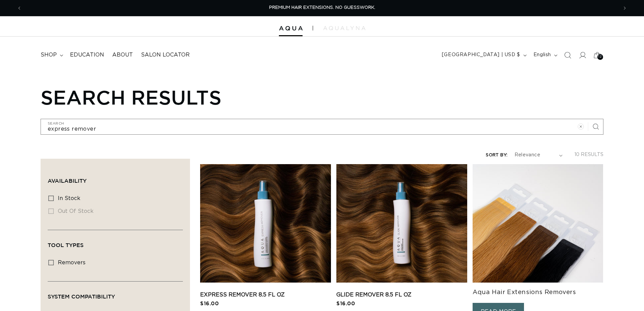 The image size is (644, 311). Describe the element at coordinates (115, 294) in the screenshot. I see `summary: System Compatibility (0 selected)` at that location.